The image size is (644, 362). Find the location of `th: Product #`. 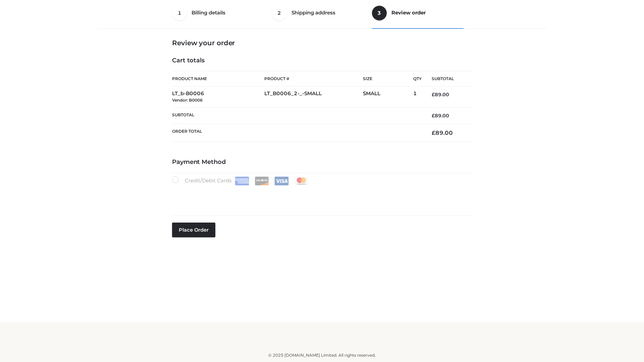

th: Product # is located at coordinates (314, 79).